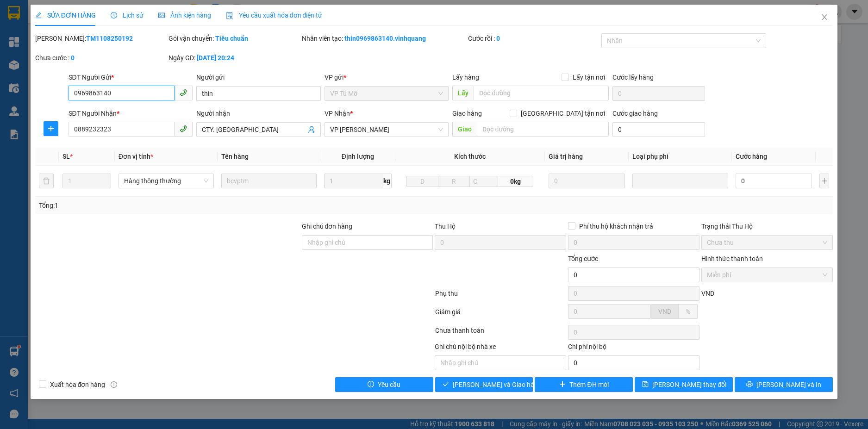  What do you see at coordinates (358, 157) in the screenshot?
I see `span: Định lượng` at bounding box center [358, 157].